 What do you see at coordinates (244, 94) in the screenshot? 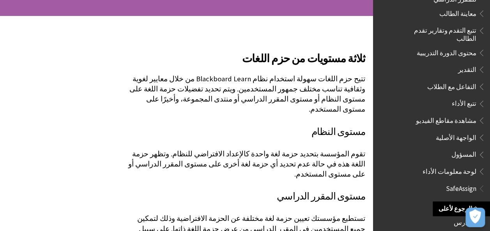
I see `p: تتيح حزم اللغات سهولة استخدام نظام Blackboard Learn من خلال معايير لغوية وثقافية تناسب مختلف جمهو...` at bounding box center [244, 94].